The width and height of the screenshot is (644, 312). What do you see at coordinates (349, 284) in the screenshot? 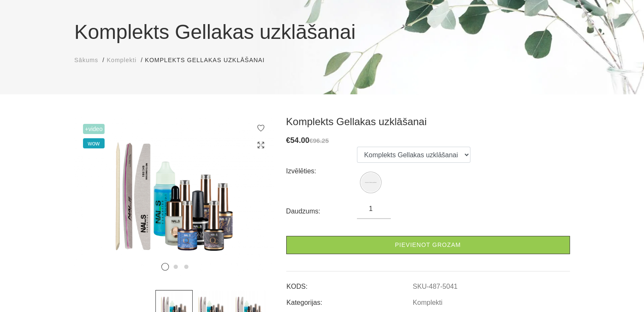
I see `td: KODS:` at bounding box center [349, 284].